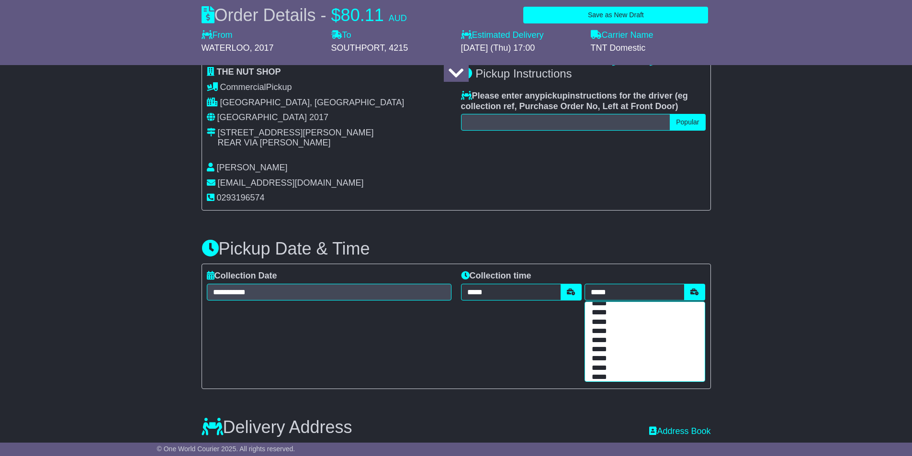 Image resolution: width=912 pixels, height=456 pixels. I want to click on label: From, so click(217, 35).